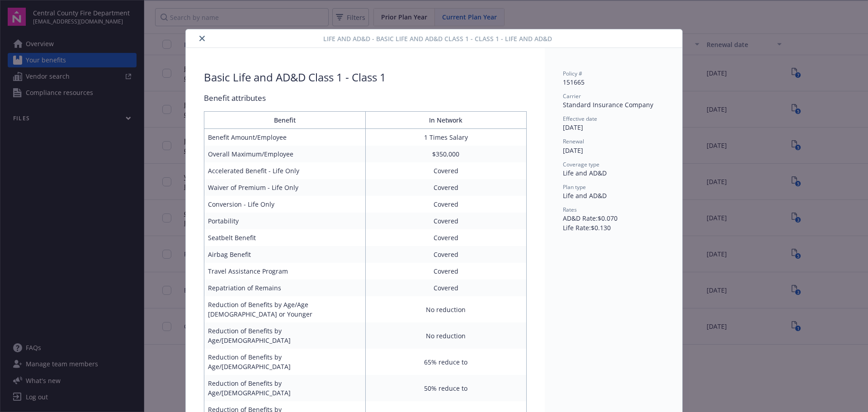  What do you see at coordinates (285, 188) in the screenshot?
I see `td: Waiver of Premium - Life Only` at bounding box center [285, 188].